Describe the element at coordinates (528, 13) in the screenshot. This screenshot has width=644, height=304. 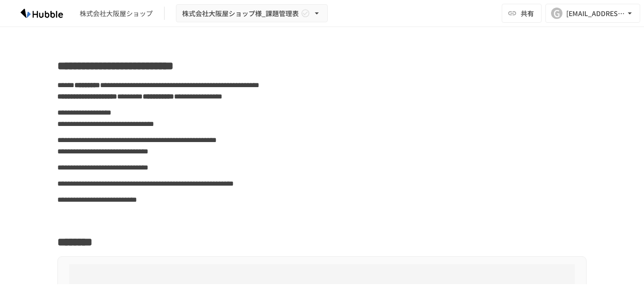
I see `span: 共有` at that location.